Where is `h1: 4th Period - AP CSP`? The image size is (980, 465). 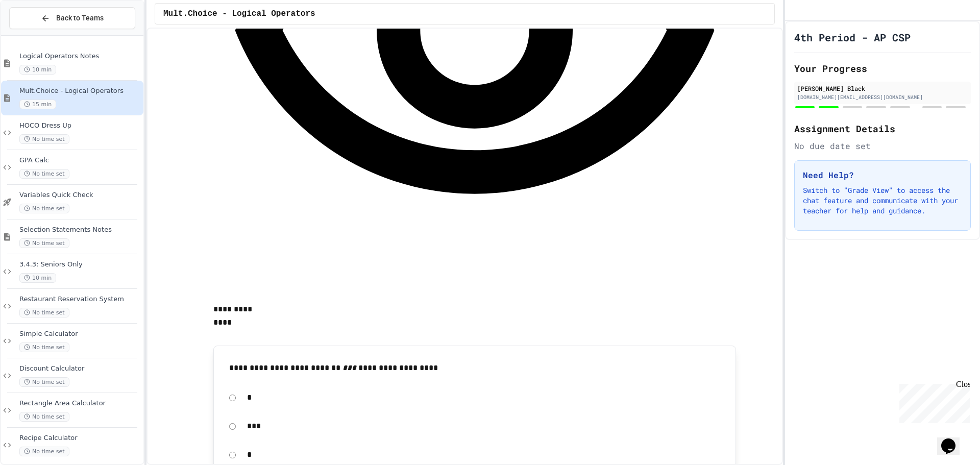
h1: 4th Period - AP CSP is located at coordinates (852, 38).